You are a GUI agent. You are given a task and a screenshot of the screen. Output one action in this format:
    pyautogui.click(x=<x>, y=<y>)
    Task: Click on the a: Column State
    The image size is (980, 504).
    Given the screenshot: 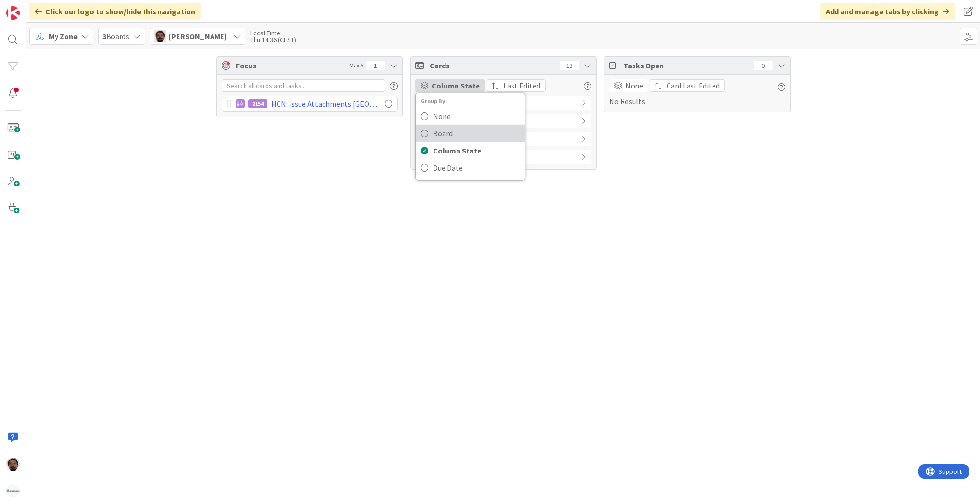 What is the action you would take?
    pyautogui.click(x=470, y=151)
    